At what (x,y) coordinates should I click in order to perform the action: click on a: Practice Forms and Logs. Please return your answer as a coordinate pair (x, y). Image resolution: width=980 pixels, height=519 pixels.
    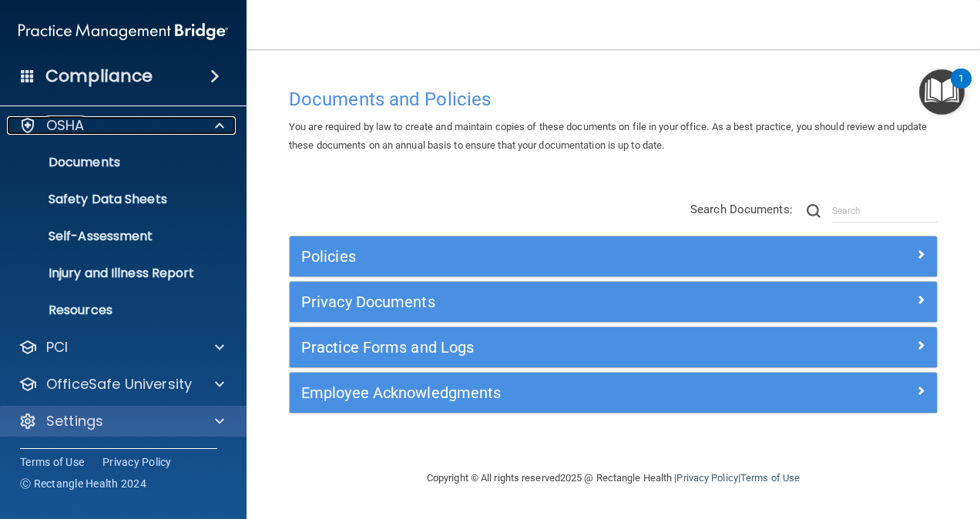
    Looking at the image, I should click on (613, 348).